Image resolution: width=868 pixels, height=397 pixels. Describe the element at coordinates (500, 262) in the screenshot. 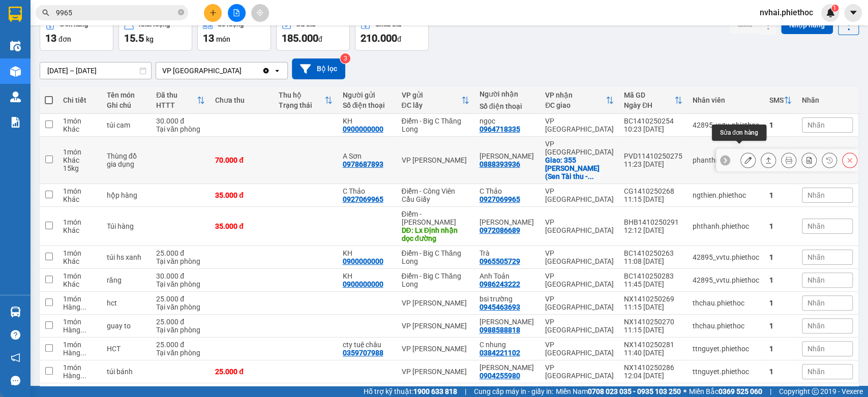

I see `div: 0965505729` at that location.